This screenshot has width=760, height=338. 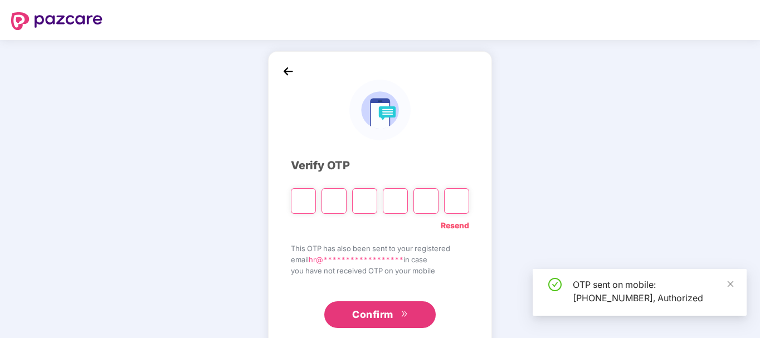 I want to click on span: email in case, so click(x=380, y=259).